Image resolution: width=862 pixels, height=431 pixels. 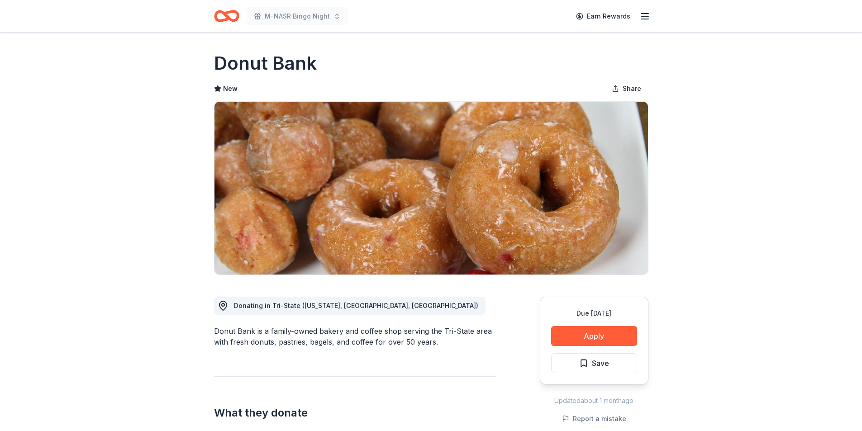 I want to click on span: Save, so click(x=600, y=363).